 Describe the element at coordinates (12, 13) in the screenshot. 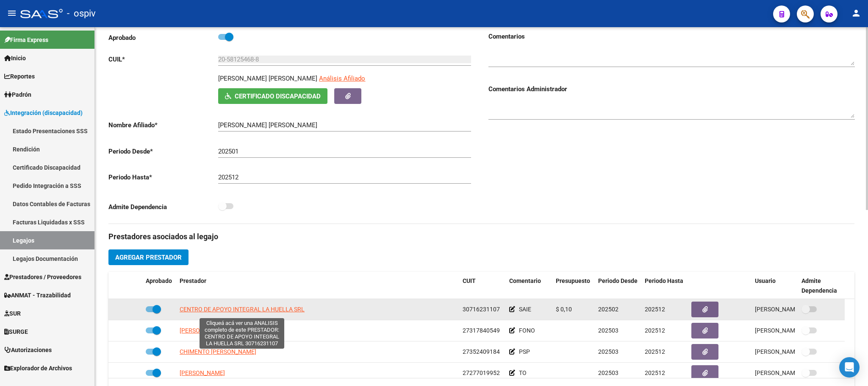

I see `mat-icon: menu` at that location.